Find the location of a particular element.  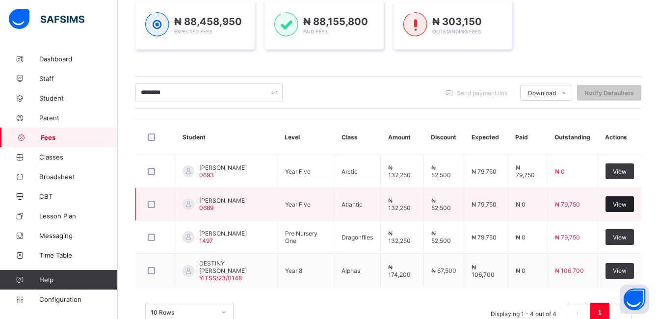

th: Actions is located at coordinates (619, 137).